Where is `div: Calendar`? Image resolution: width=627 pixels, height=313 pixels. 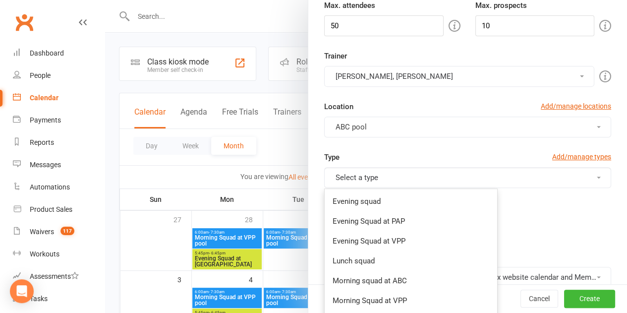 div: Calendar is located at coordinates (44, 98).